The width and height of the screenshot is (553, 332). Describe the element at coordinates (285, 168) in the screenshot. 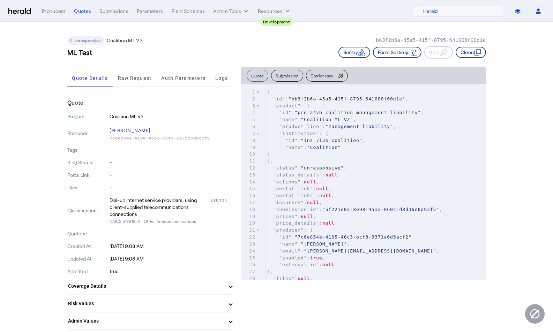

I see `span: "status"` at that location.